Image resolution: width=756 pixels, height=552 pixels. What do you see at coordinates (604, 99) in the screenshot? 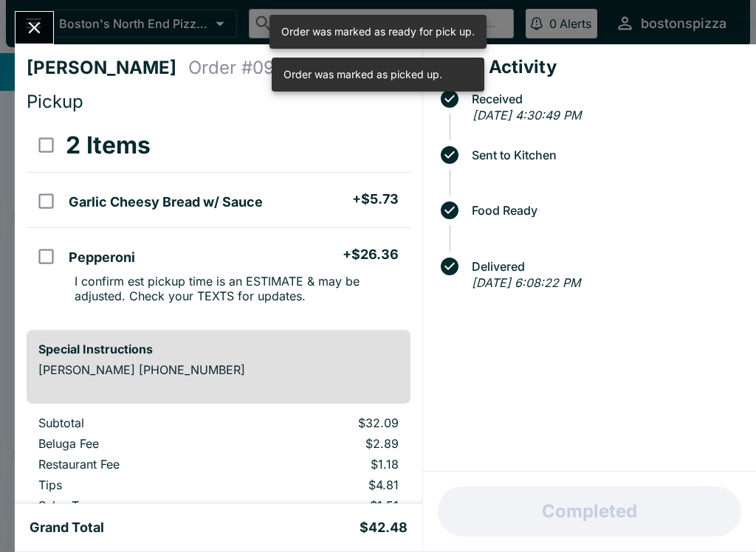
I see `span: Received` at bounding box center [604, 99].